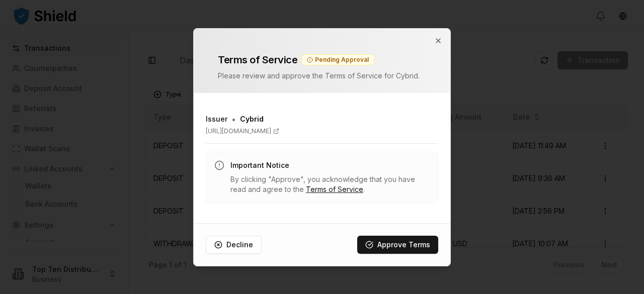  I want to click on p: By clicking "Approve", you acknowledge that you have read and agree to the ., so click(330, 184).